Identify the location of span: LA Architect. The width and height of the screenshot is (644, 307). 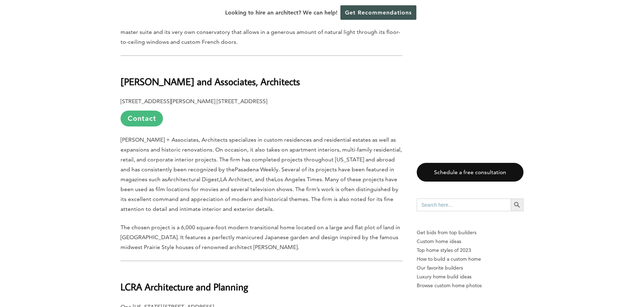
(236, 179).